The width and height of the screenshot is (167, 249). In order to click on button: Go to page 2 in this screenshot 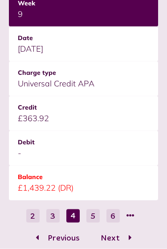, I will do `click(33, 216)`.